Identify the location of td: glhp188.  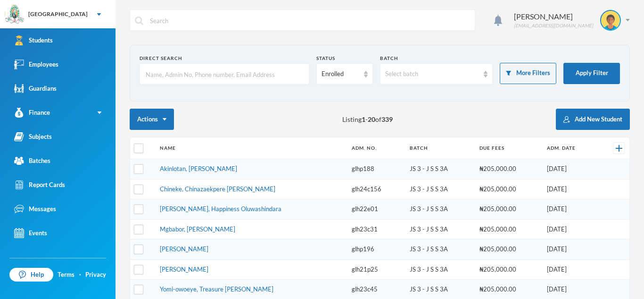
(375, 169).